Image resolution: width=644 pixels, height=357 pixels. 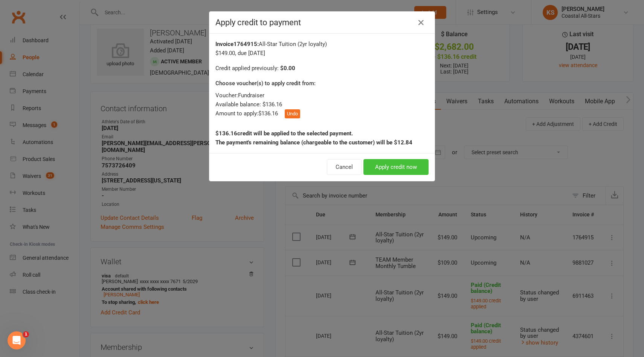 What do you see at coordinates (421, 23) in the screenshot?
I see `a: Close` at bounding box center [421, 23].